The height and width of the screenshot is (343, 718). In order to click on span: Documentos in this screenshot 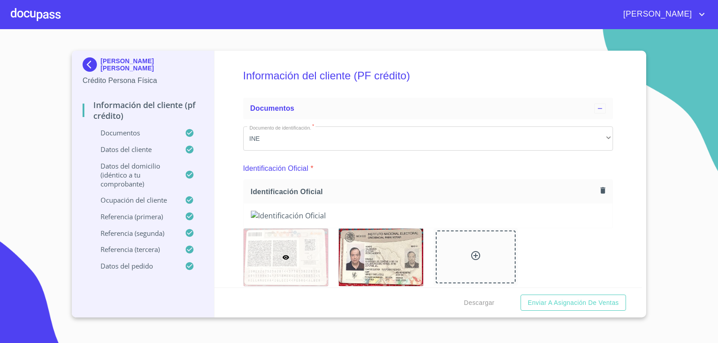, I will do `click(272, 108)`.